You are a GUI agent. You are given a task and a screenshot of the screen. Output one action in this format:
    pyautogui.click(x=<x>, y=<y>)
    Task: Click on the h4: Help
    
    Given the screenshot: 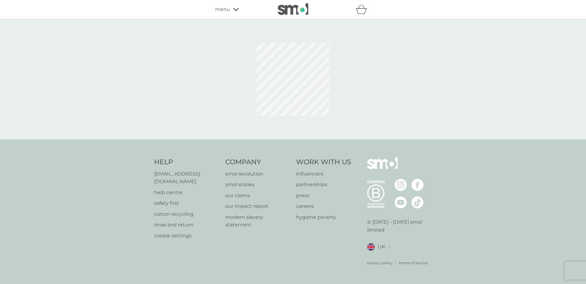 What is the action you would take?
    pyautogui.click(x=186, y=162)
    